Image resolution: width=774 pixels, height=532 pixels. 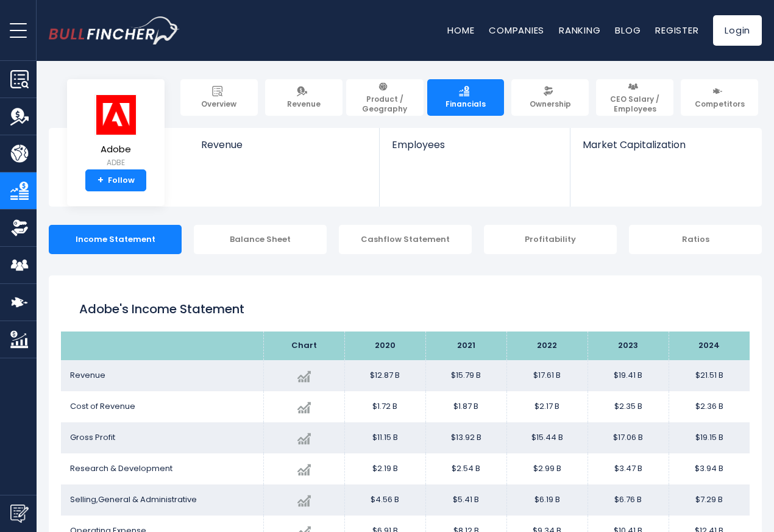 I want to click on span: Product / Geography, so click(x=384, y=104).